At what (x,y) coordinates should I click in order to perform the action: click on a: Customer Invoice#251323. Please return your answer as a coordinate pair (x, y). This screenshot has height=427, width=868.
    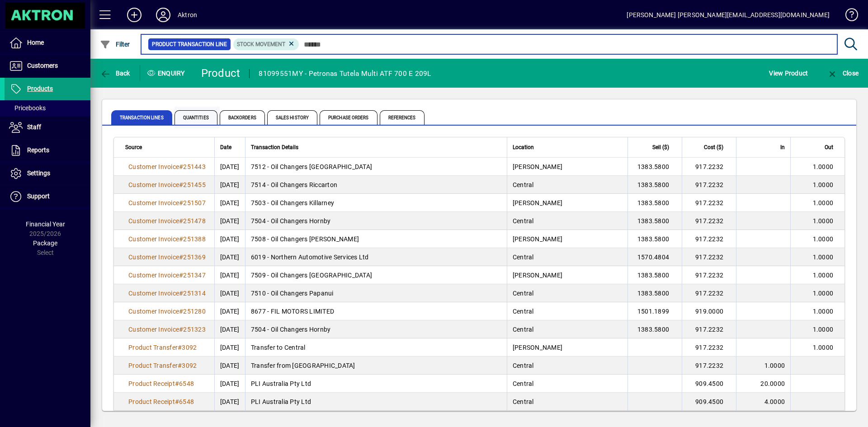
    Looking at the image, I should click on (167, 330).